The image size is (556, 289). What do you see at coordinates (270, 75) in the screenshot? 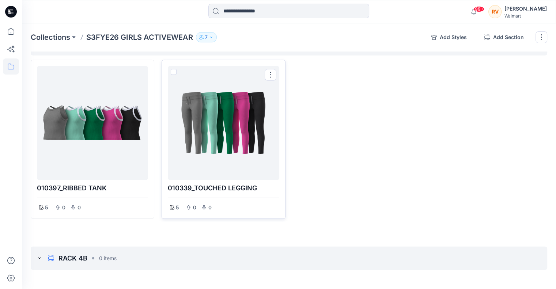
I see `button: Options` at bounding box center [270, 75].